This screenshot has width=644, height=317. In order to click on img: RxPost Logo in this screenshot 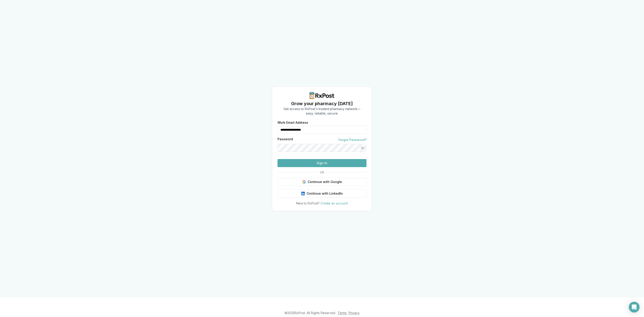, I will do `click(322, 96)`.